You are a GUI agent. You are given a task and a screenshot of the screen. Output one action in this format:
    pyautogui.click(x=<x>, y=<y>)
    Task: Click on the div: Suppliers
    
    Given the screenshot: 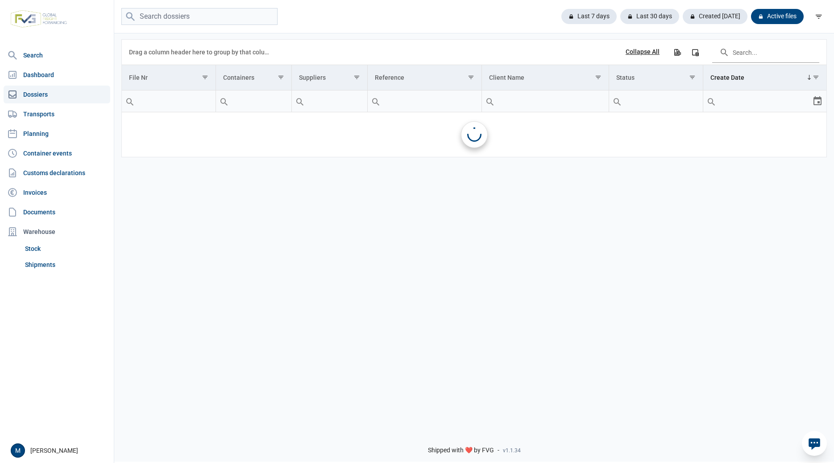 What is the action you would take?
    pyautogui.click(x=312, y=78)
    